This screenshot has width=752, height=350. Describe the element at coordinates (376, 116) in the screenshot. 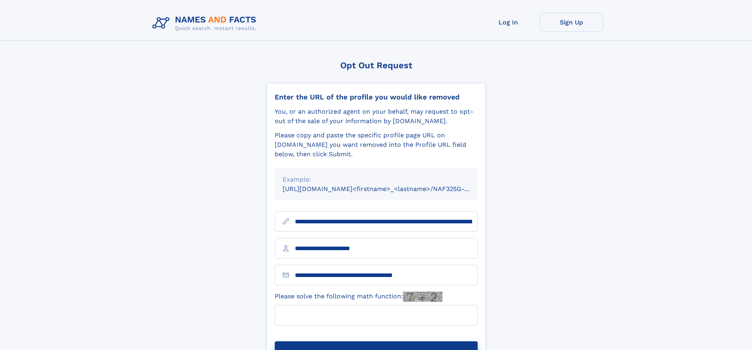

I see `div: You, or an authorized agent on your behalf, may request to opt-out of the sale of your informatio...` at that location.